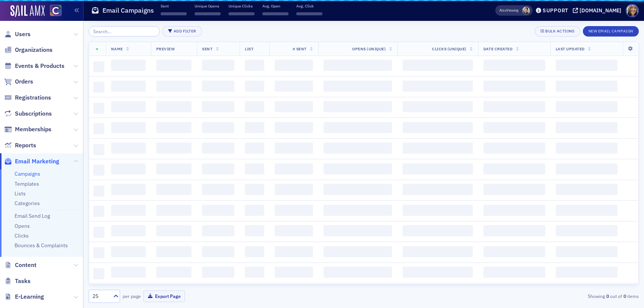  What do you see at coordinates (26, 265) in the screenshot?
I see `span: Content` at bounding box center [26, 265].